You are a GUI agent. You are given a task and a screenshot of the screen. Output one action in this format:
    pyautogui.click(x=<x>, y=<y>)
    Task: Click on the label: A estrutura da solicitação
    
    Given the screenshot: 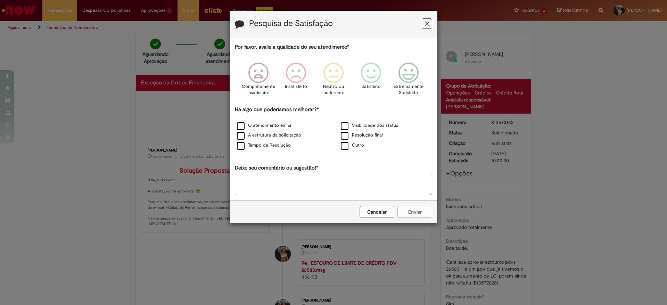 What is the action you would take?
    pyautogui.click(x=269, y=135)
    